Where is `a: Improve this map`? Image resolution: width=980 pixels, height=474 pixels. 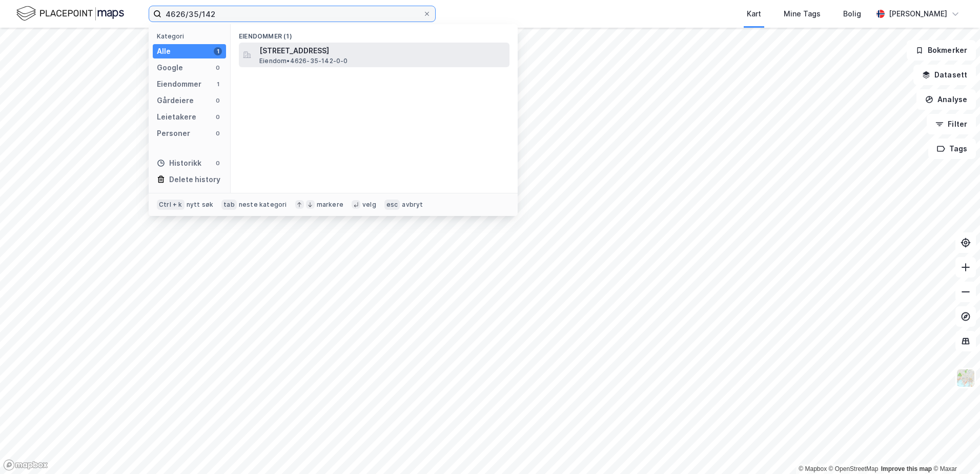
a: Improve this map is located at coordinates (906, 469).